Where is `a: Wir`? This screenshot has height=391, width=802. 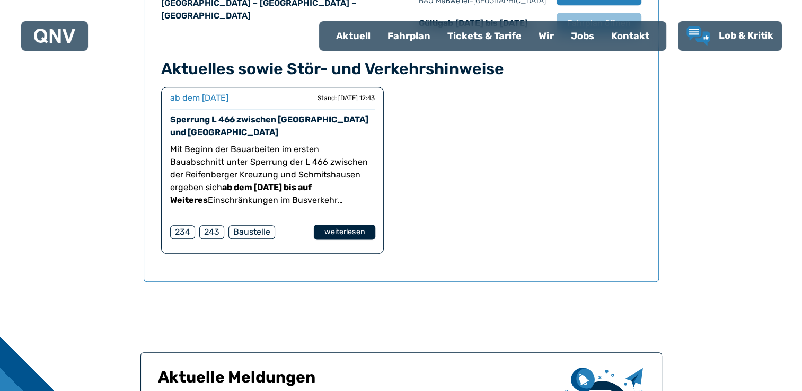 a: Wir is located at coordinates (546, 36).